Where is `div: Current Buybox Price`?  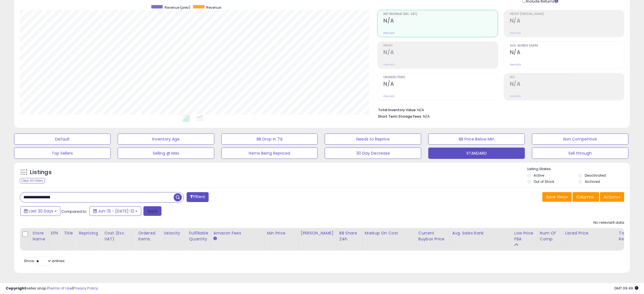
div: Current Buybox Price is located at coordinates (433, 236).